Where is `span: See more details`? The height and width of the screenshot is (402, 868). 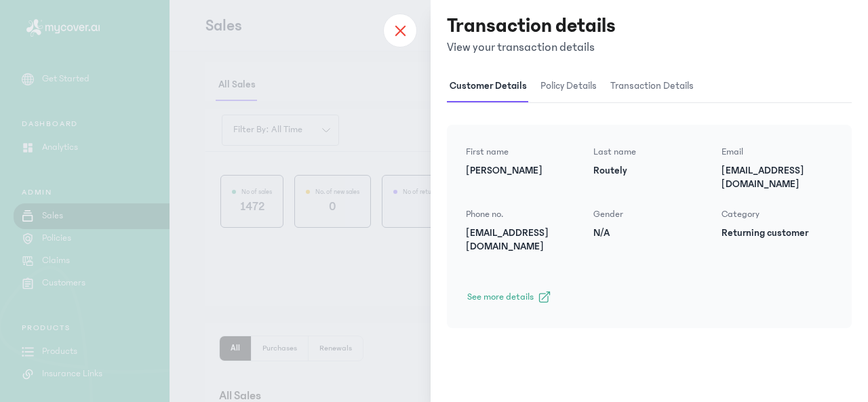 span: See more details is located at coordinates (501, 297).